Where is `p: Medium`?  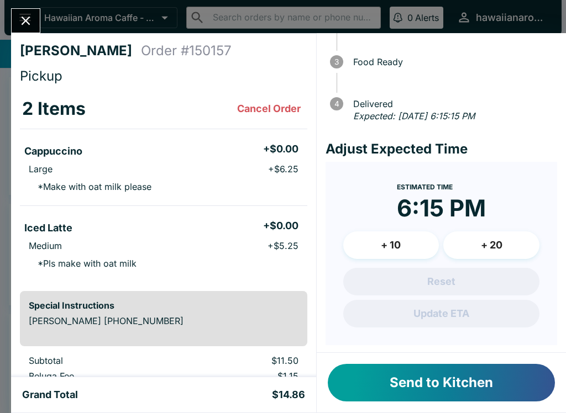
p: Medium is located at coordinates (45, 246).